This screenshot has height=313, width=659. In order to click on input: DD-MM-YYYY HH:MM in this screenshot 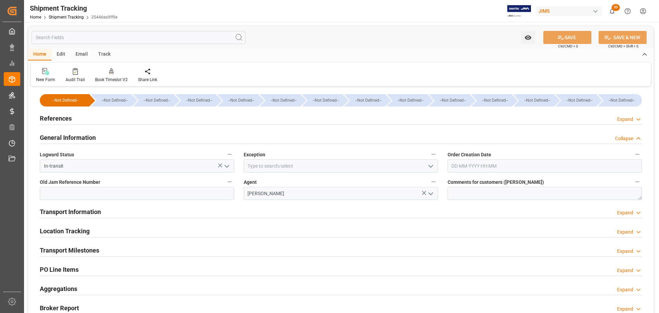, I will do `click(544, 166)`.